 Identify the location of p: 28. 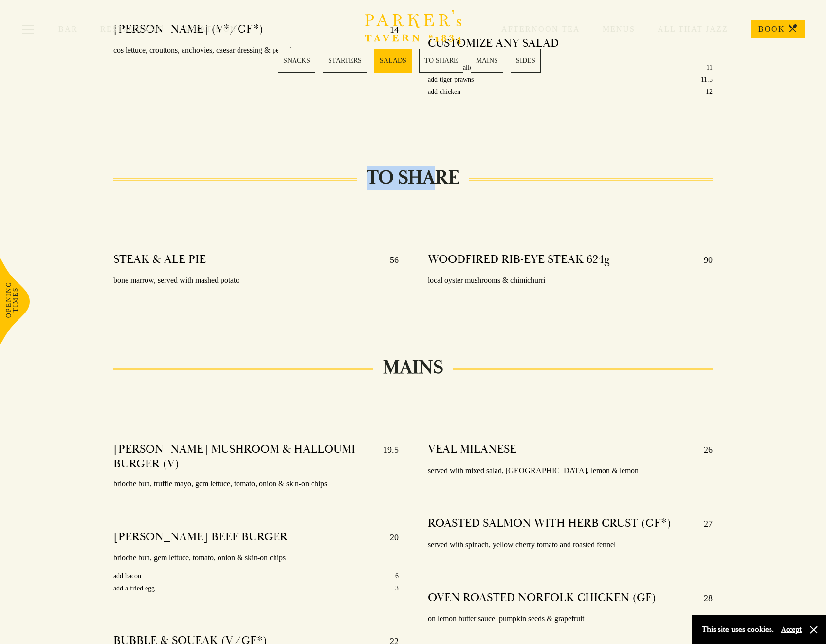
(703, 598).